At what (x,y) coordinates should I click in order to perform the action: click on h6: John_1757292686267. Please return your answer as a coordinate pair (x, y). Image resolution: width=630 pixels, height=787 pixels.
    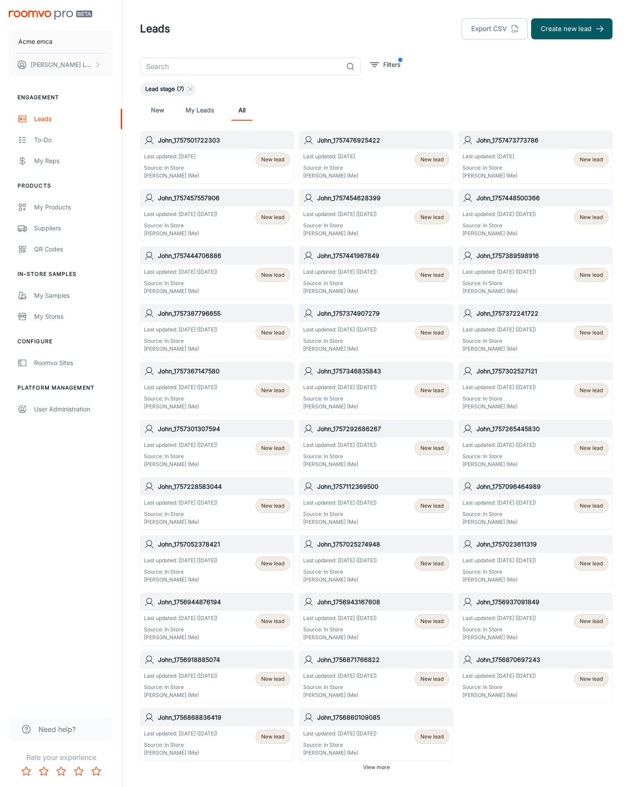
    Looking at the image, I should click on (383, 429).